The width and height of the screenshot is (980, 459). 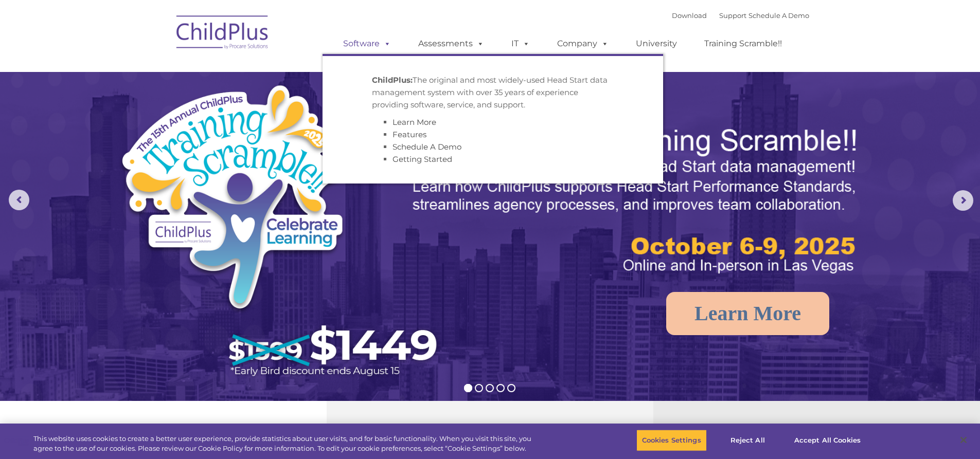 I want to click on button: Accept All Cookies, so click(x=827, y=441).